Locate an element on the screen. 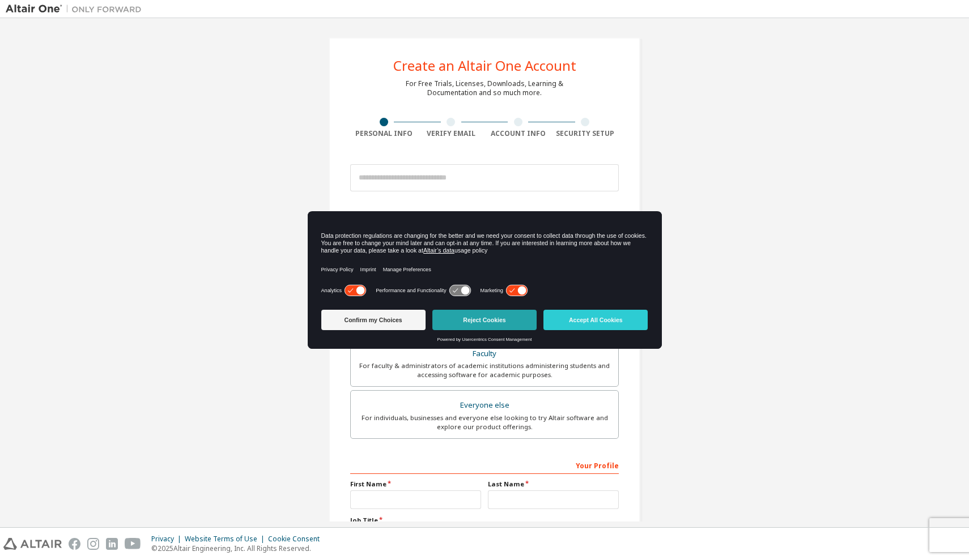  div: Cookie Consent is located at coordinates (297, 539).